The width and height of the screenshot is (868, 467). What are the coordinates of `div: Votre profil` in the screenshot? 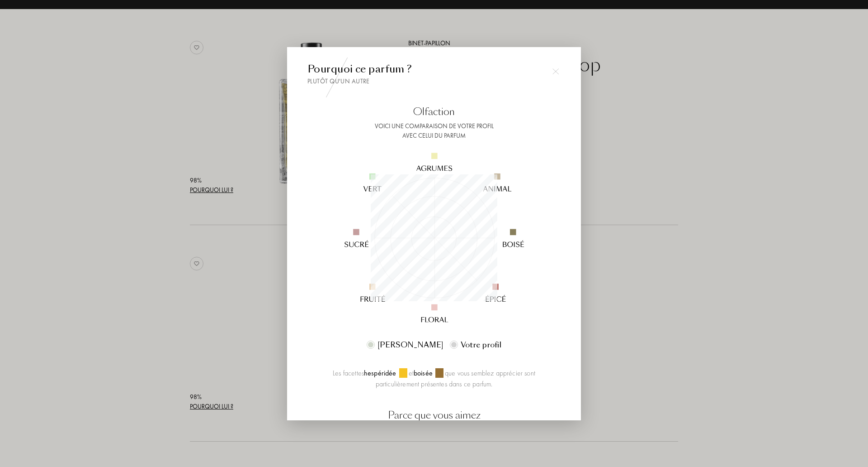 It's located at (481, 345).